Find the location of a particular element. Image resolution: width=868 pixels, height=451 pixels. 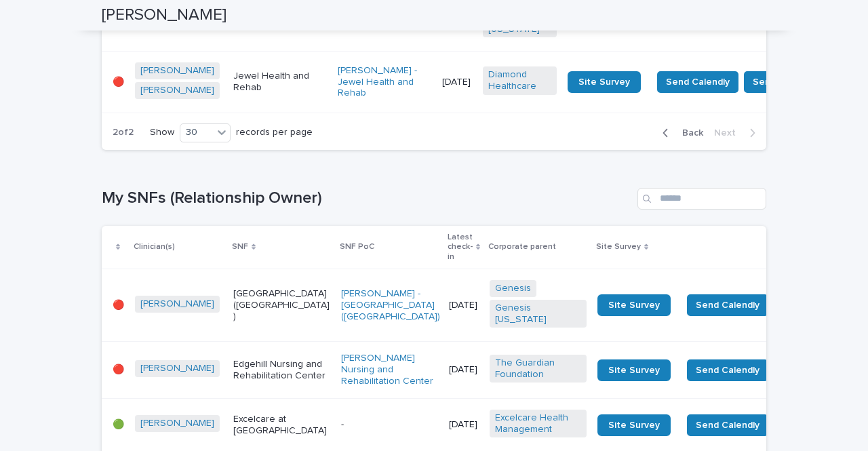

div: 30 is located at coordinates (197, 132).